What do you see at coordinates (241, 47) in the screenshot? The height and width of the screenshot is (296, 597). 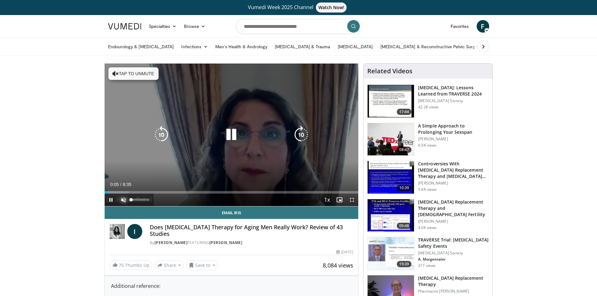 I see `a: Men’s Health & Andrology` at bounding box center [241, 47].